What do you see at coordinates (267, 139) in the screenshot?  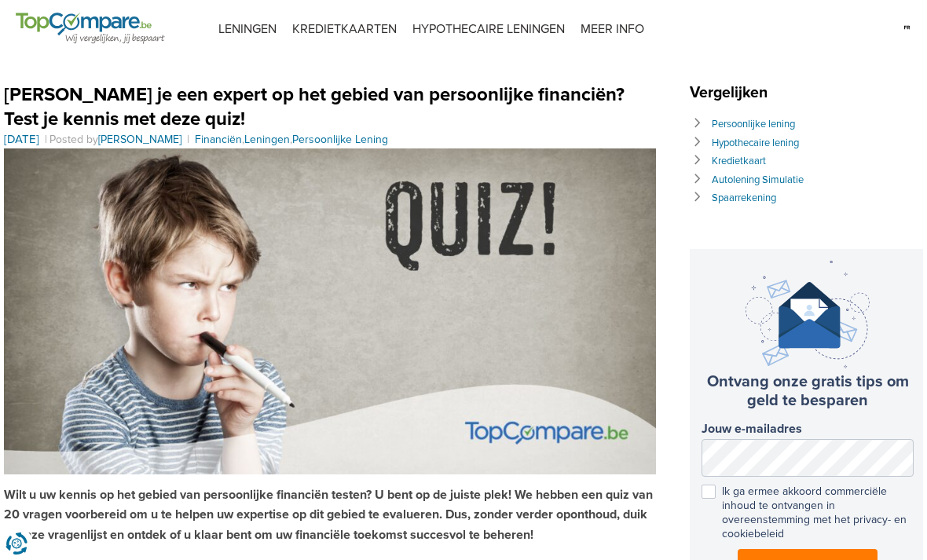 I see `a: Leningen` at bounding box center [267, 139].